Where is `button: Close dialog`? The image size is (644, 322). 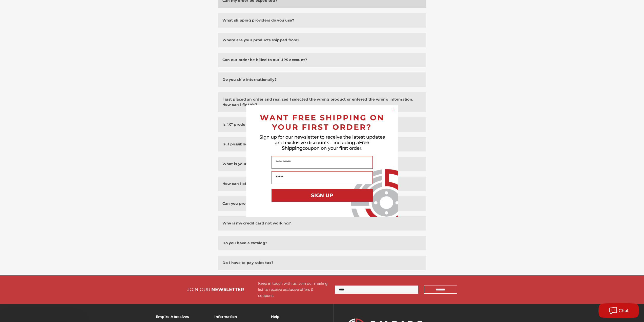 button: Close dialog is located at coordinates (394, 110).